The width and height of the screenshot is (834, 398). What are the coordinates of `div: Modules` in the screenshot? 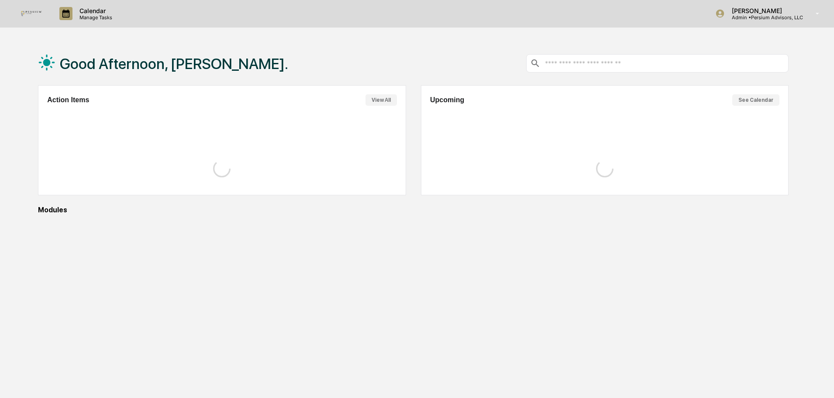 It's located at (413, 210).